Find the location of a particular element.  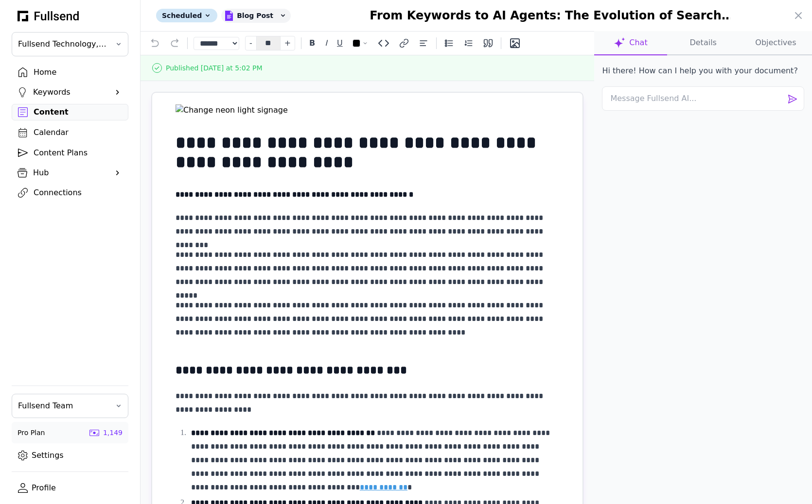

button: Insert image is located at coordinates (515, 43).